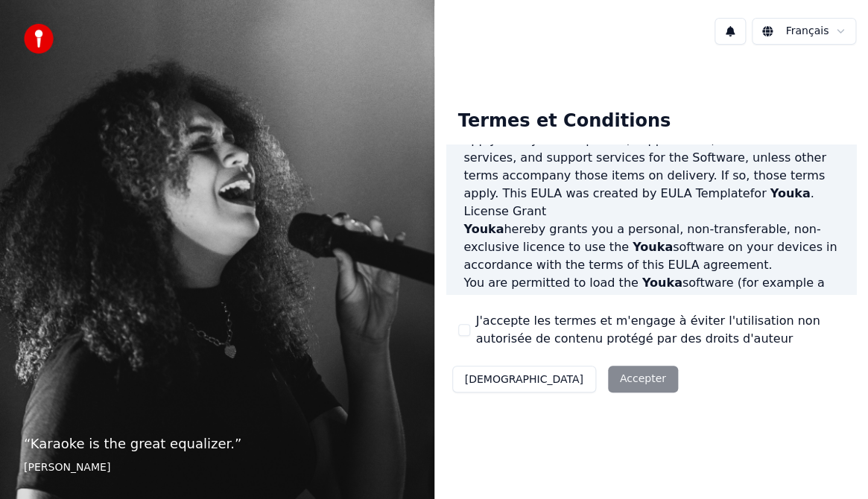 The width and height of the screenshot is (868, 499). What do you see at coordinates (217, 444) in the screenshot?
I see `p: “ Karaoke is the great equalizer. ”` at bounding box center [217, 444].